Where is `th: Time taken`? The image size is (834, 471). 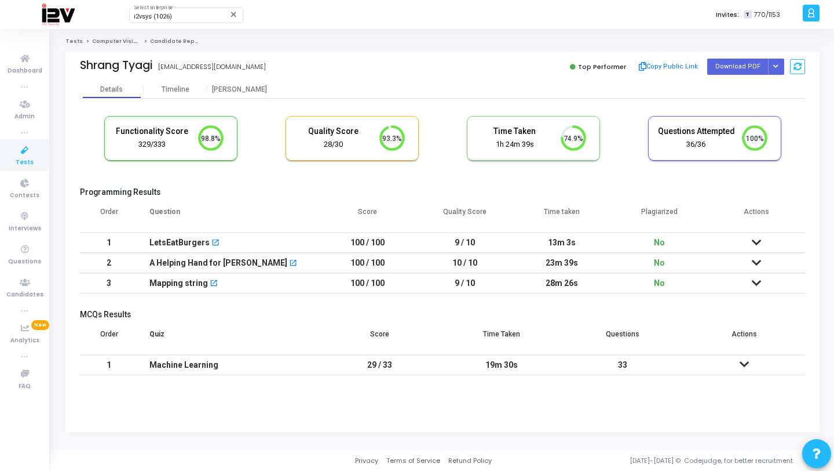 th: Time taken is located at coordinates (563, 216).